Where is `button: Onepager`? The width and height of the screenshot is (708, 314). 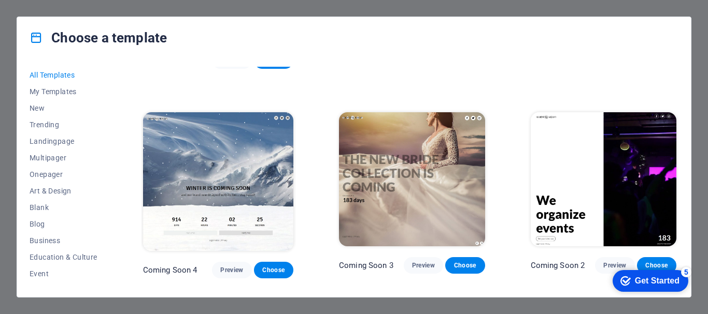
button: Onepager is located at coordinates (63, 175).